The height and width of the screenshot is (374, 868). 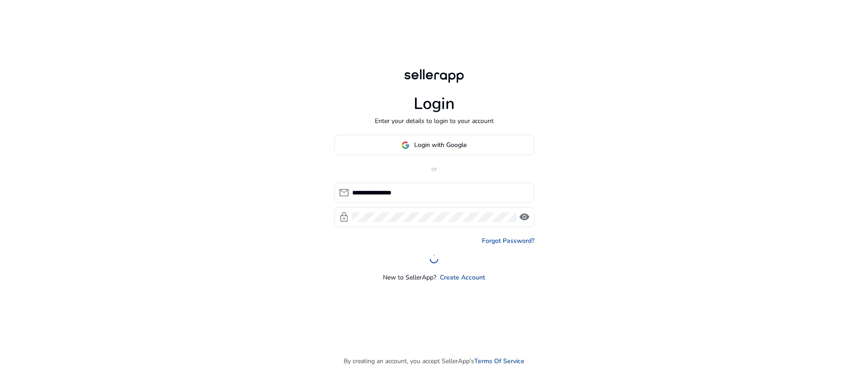 I want to click on a: Forgot Password?, so click(x=508, y=241).